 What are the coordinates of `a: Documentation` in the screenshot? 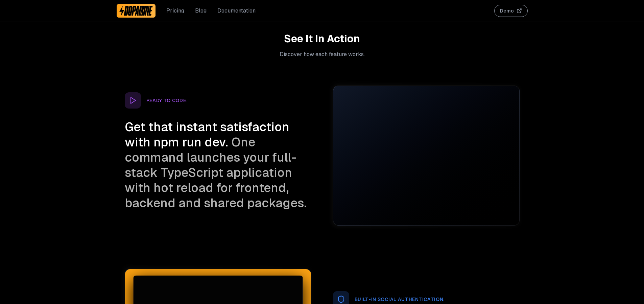 It's located at (236, 11).